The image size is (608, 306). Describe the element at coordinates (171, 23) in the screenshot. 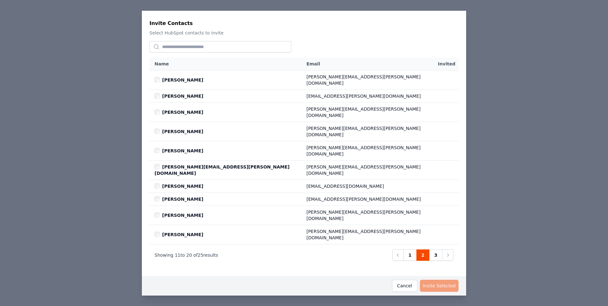

I see `h3: Invite Contacts` at that location.